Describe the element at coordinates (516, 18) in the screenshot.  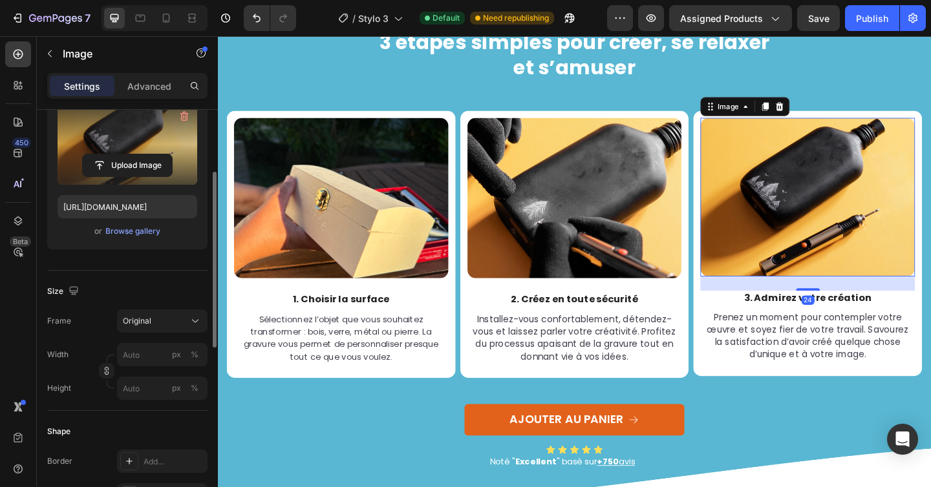
I see `span: Need republishing` at that location.